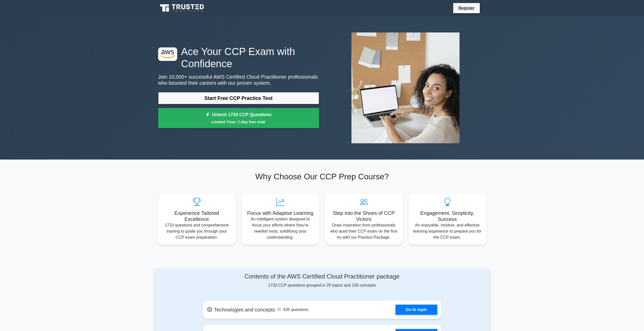 This screenshot has width=644, height=331. I want to click on h5: Engagement, Simplicity, Success, so click(448, 216).